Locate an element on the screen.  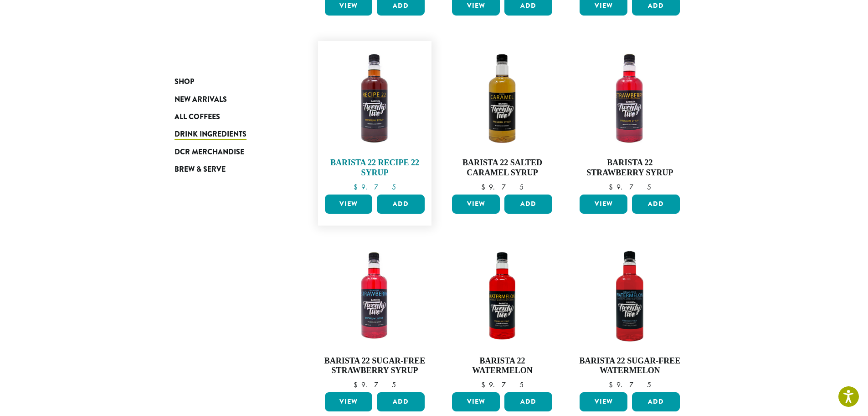
a: Barista 22 Recipe 22 Syrup $9.75 is located at coordinates (375, 118).